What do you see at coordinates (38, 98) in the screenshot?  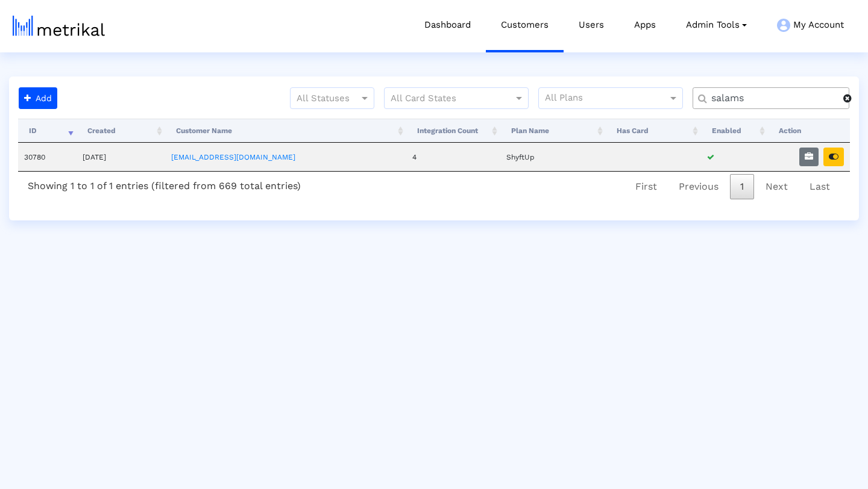 I see `button: Add` at bounding box center [38, 98].